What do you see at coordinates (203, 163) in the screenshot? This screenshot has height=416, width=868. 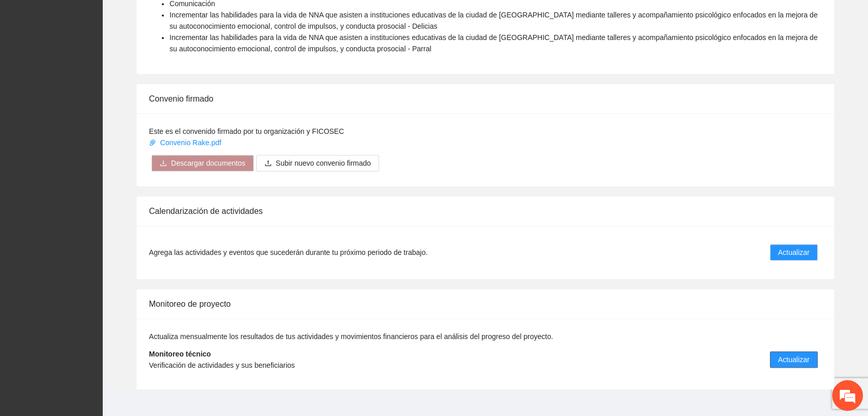 I see `button: downloadDescargar documentos` at bounding box center [203, 163].